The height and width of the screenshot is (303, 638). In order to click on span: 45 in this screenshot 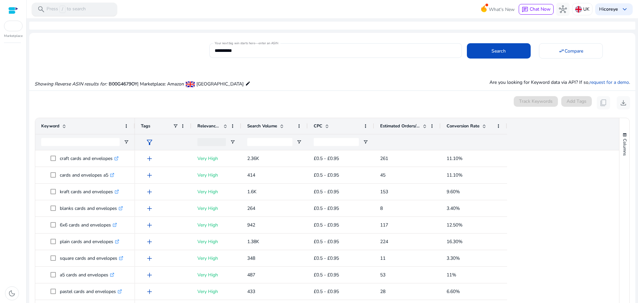, I will do `click(383, 175)`.